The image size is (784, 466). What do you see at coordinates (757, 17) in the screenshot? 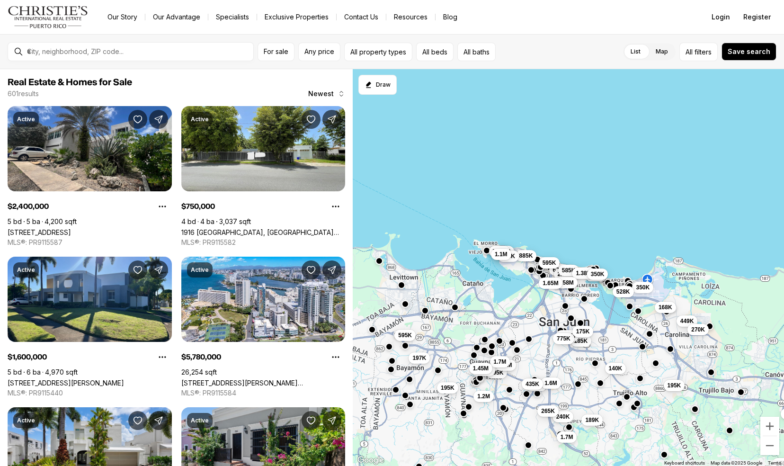
I see `span: Register` at bounding box center [757, 17].